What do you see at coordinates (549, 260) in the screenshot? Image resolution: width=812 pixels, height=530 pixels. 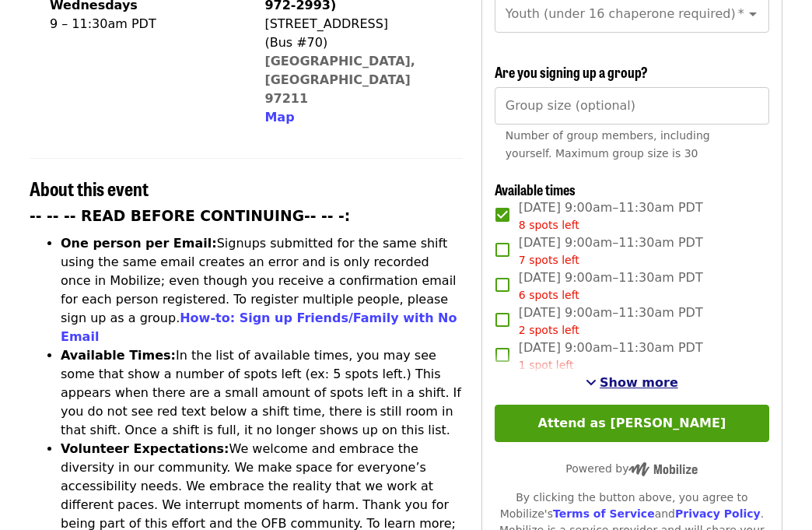 I see `span: 7 spots left` at bounding box center [549, 260].